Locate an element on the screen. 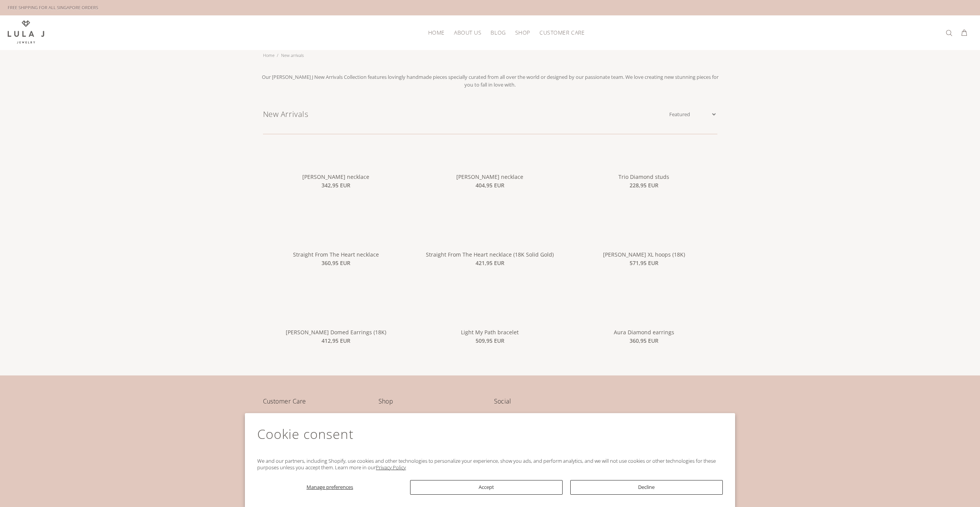 This screenshot has height=507, width=980. a: CUSTOMER CARE is located at coordinates (559, 33).